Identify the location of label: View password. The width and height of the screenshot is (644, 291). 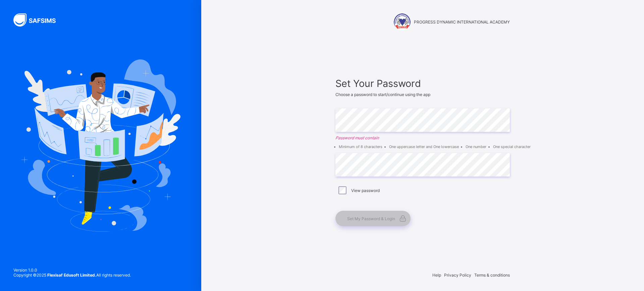
(366, 190).